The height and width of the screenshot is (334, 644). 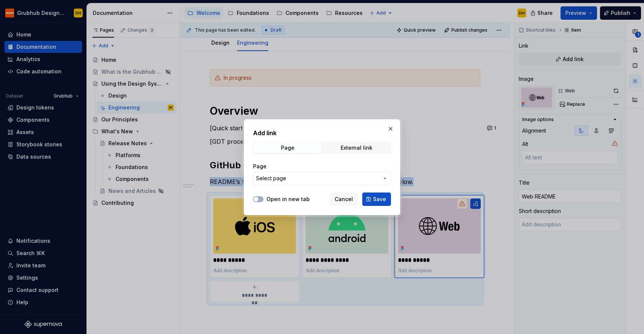 What do you see at coordinates (343, 199) in the screenshot?
I see `button: Cancel` at bounding box center [343, 199].